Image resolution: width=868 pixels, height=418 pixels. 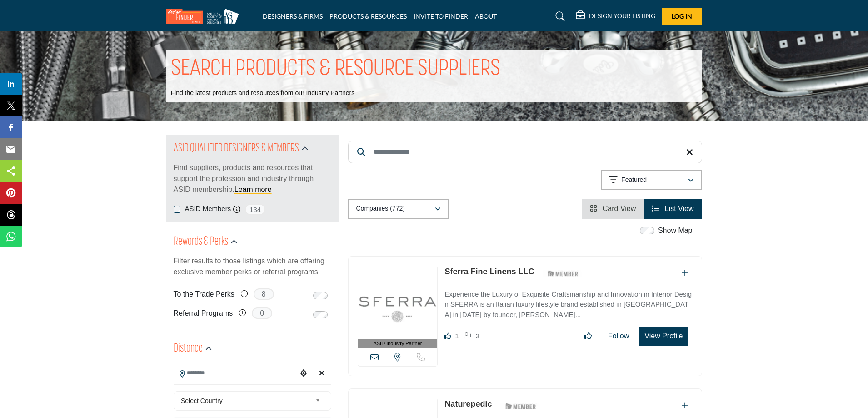 What do you see at coordinates (620, 208) in the screenshot?
I see `span: Card View` at bounding box center [620, 208].